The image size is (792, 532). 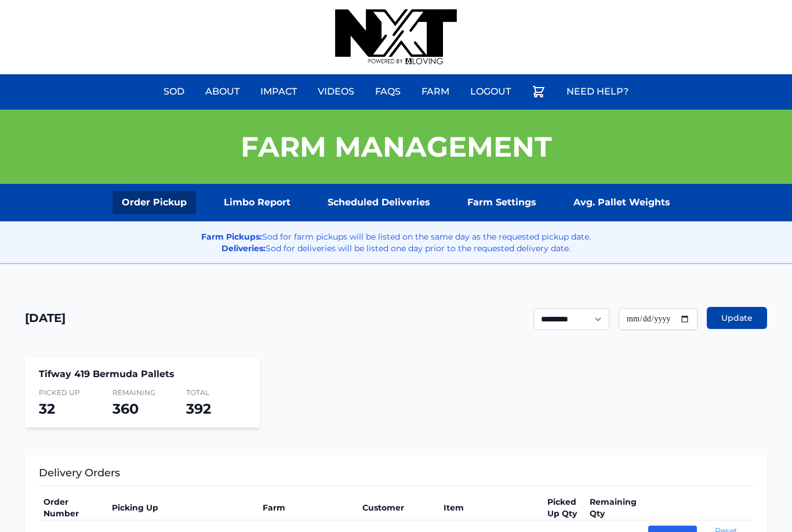 I want to click on span: 392, so click(x=198, y=408).